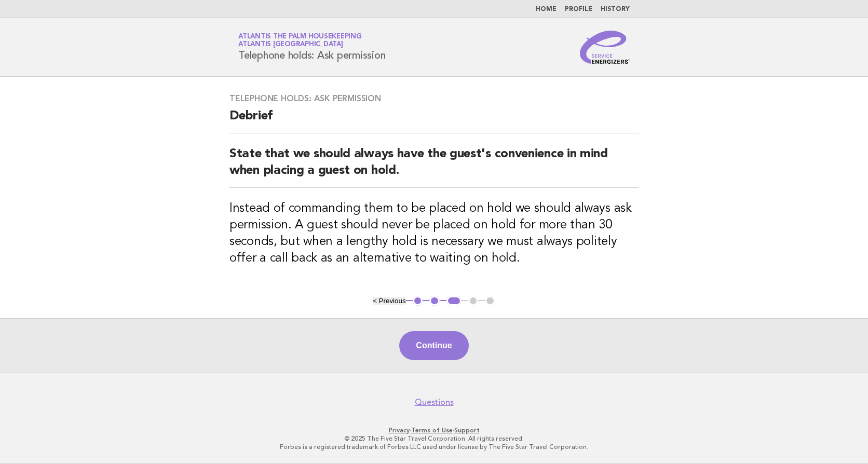 This screenshot has height=464, width=868. I want to click on h3: Instead of commanding them to be placed on hold we should always ask permission. A guest should n..., so click(434, 234).